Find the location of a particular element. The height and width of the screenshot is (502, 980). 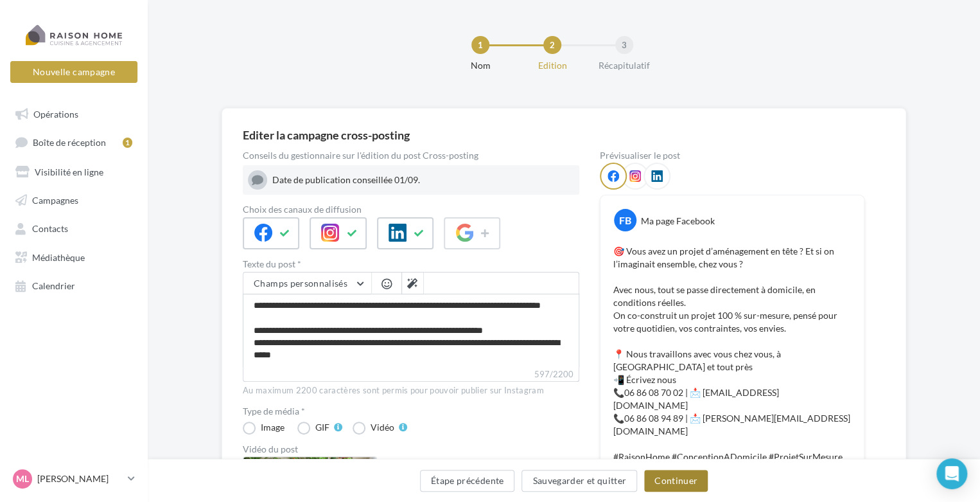

button: Nouvelle campagne is located at coordinates (74, 72).